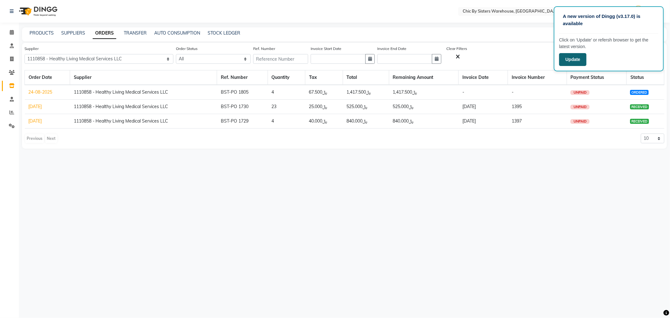  I want to click on td: BST-PO 1805, so click(242, 92).